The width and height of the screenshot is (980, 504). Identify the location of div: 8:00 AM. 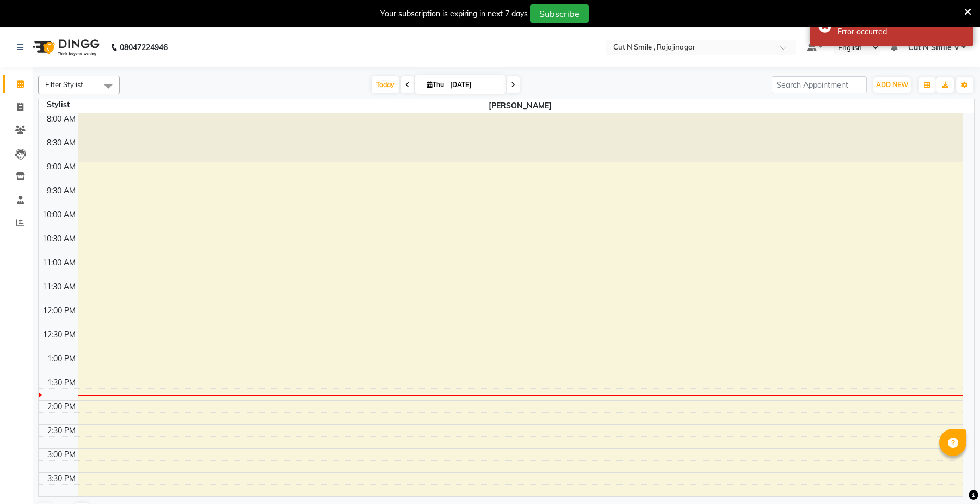
(61, 119).